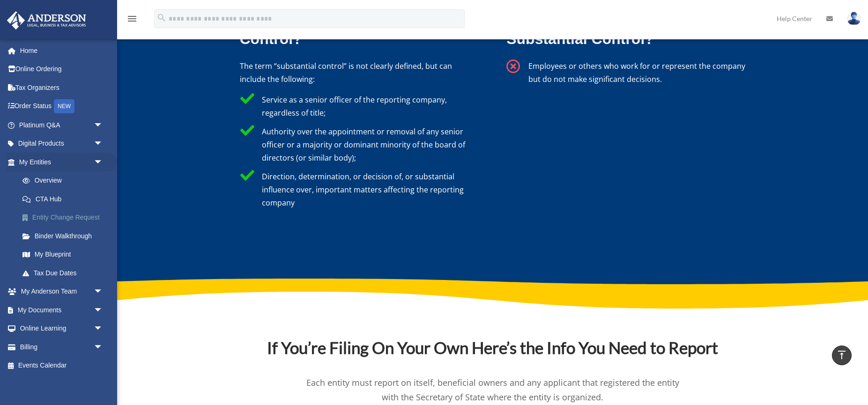 The height and width of the screenshot is (405, 868). What do you see at coordinates (493, 349) in the screenshot?
I see `h2: If You’re Filing On Your Own Here’s the Info You Need to Report` at bounding box center [493, 349].